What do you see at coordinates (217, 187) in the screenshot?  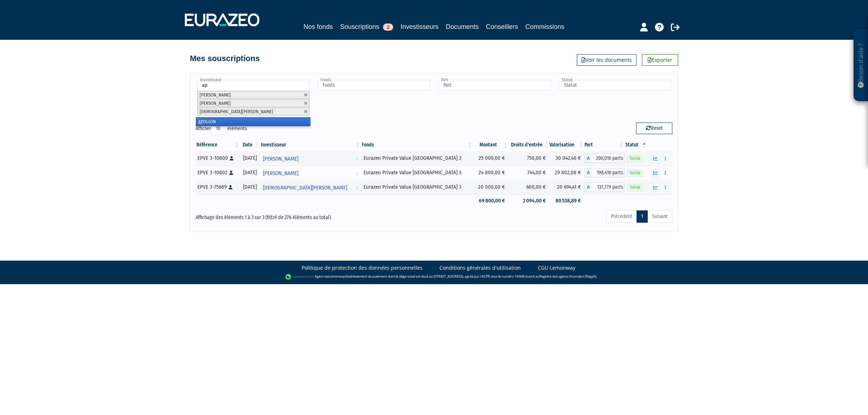 I see `div: EPVE 3-75689` at bounding box center [217, 187].